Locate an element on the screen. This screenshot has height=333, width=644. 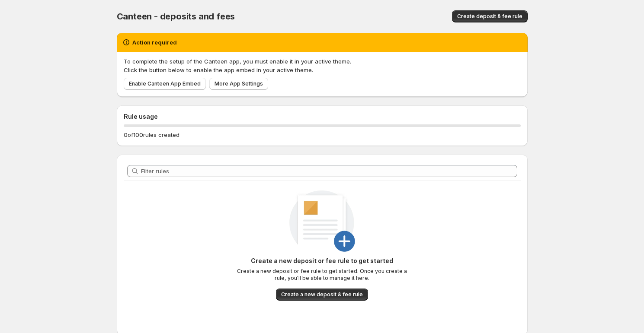
h2: Action required is located at coordinates (154, 42).